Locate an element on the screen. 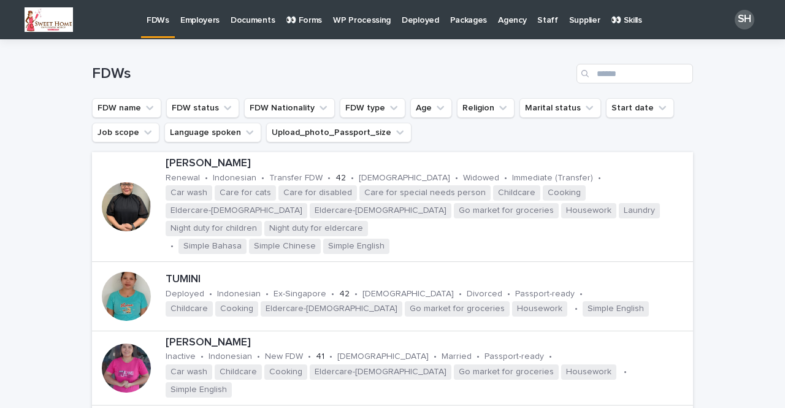  img: kyJcM8XzGZsULEXS3SRKWvZ_-ytTilfUnDobhQcFBNQ is located at coordinates (48, 20).